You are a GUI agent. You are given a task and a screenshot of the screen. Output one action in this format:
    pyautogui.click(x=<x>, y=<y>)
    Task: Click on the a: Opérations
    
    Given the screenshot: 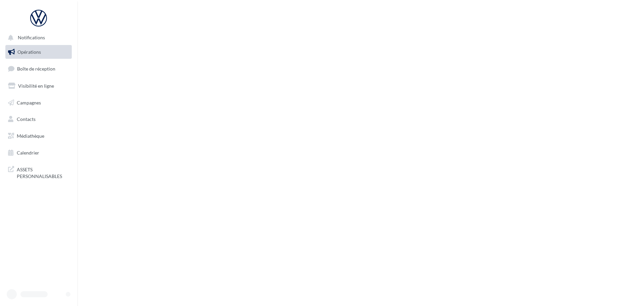 What is the action you would take?
    pyautogui.click(x=39, y=52)
    